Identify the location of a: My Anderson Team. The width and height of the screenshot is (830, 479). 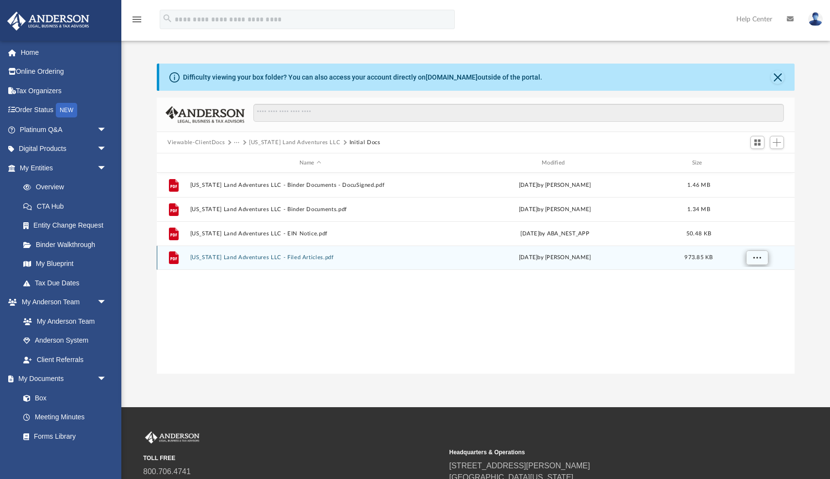
(63, 321).